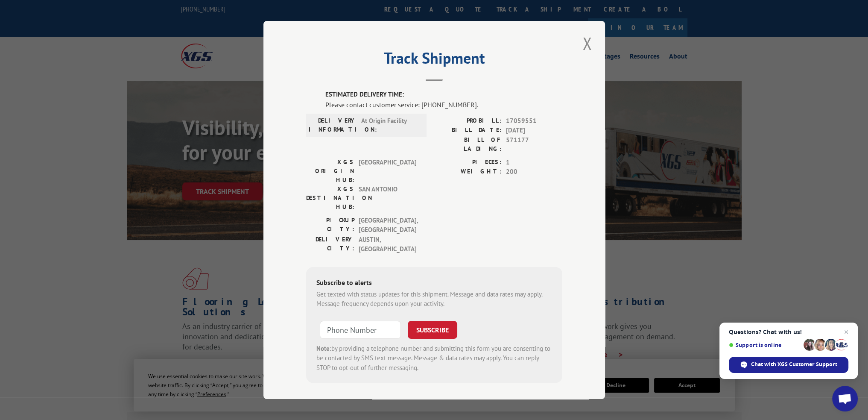  I want to click on label: PIECES:, so click(468, 162).